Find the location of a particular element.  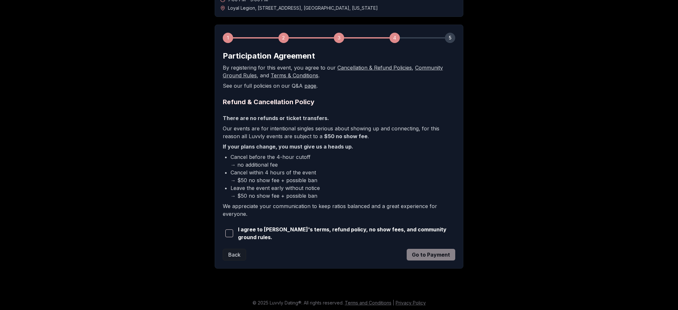

div: 4 is located at coordinates (395, 38).